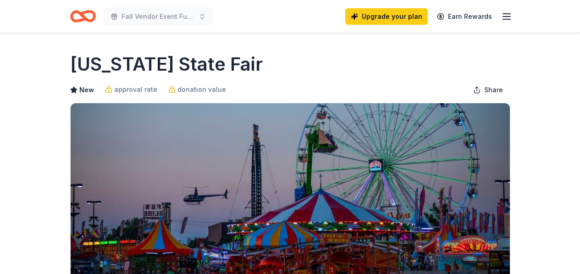 Image resolution: width=580 pixels, height=274 pixels. I want to click on a: approval rate, so click(131, 89).